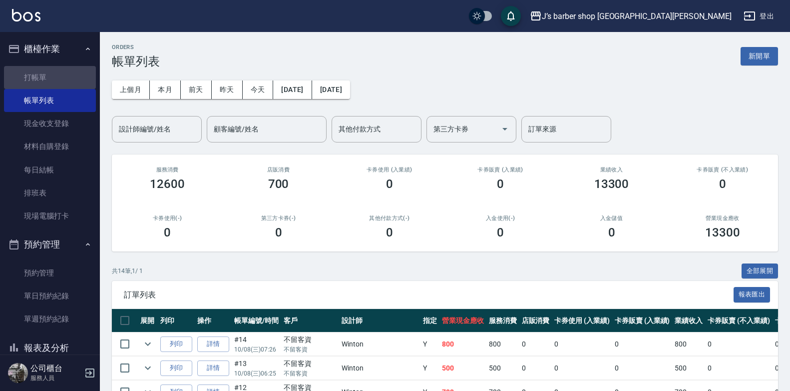 This screenshot has width=790, height=391. I want to click on th: 卡券販賣 (不入業績), so click(739, 320).